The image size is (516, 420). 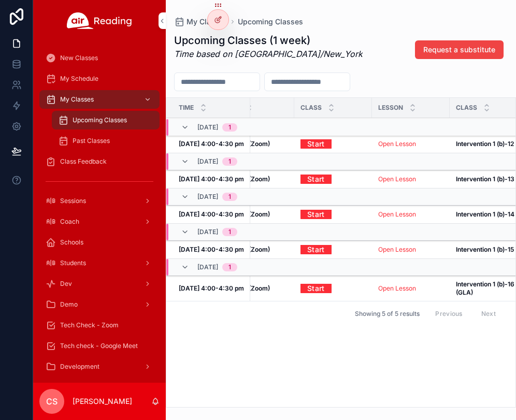 I want to click on span: Schools, so click(x=72, y=242).